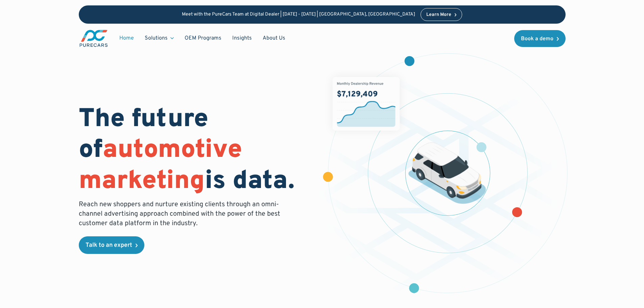  What do you see at coordinates (439, 15) in the screenshot?
I see `div: Learn More` at bounding box center [439, 15].